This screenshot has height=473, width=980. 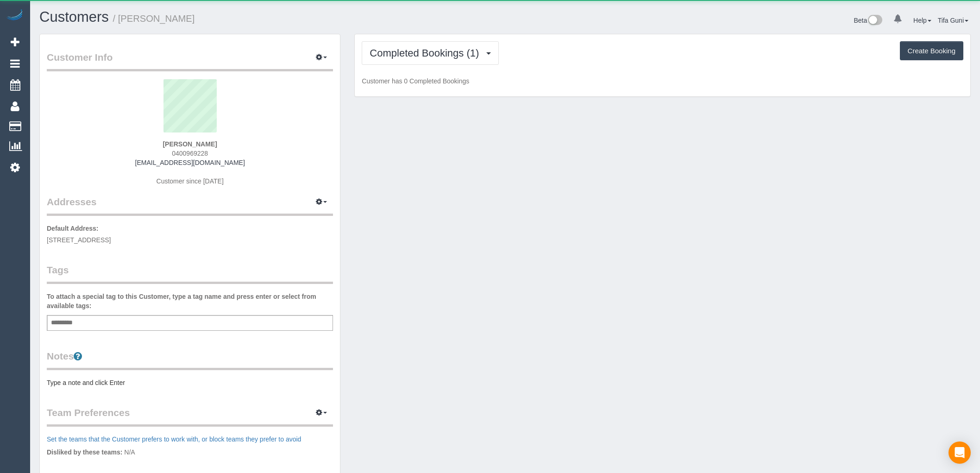 I want to click on span: 0400969228, so click(x=190, y=153).